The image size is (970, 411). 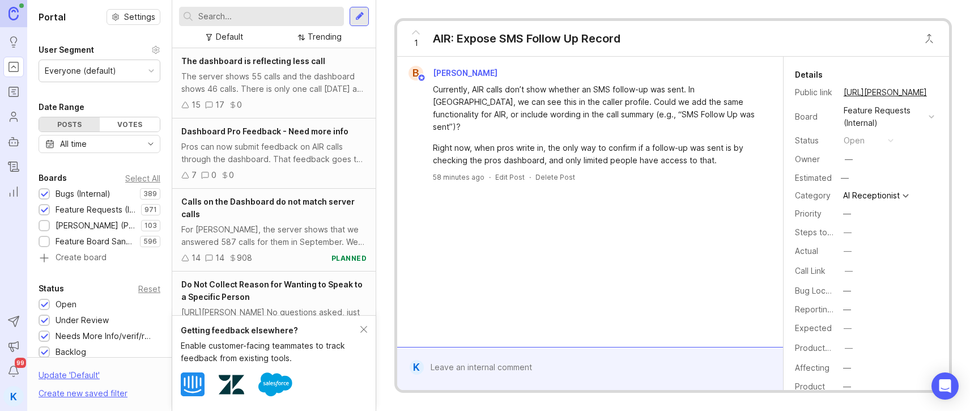 What do you see at coordinates (231, 384) in the screenshot?
I see `img: Zendesk logo` at bounding box center [231, 384].